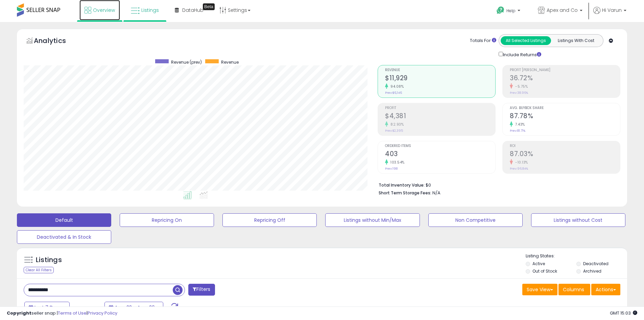 The height and width of the screenshot is (320, 644). Describe the element at coordinates (592, 271) in the screenshot. I see `label: Archived` at that location.